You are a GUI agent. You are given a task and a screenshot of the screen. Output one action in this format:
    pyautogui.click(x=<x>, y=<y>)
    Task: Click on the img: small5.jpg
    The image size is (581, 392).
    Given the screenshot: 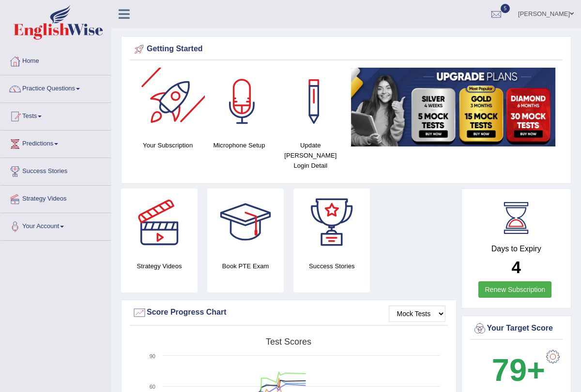 What is the action you would take?
    pyautogui.click(x=453, y=107)
    